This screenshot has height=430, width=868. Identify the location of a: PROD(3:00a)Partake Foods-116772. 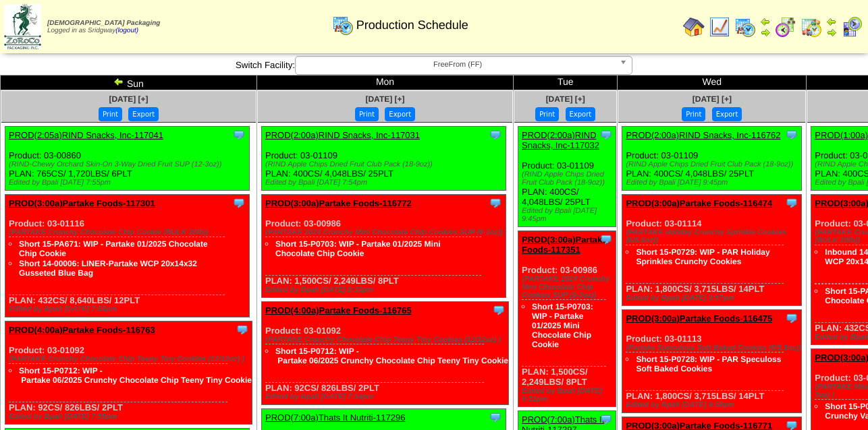
(338, 203).